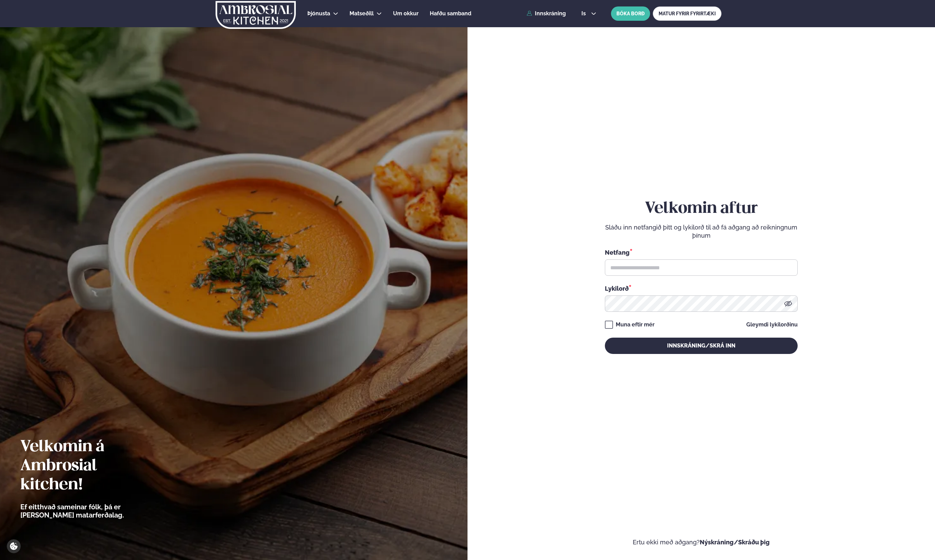 The image size is (935, 560). I want to click on span: Þjónusta, so click(319, 14).